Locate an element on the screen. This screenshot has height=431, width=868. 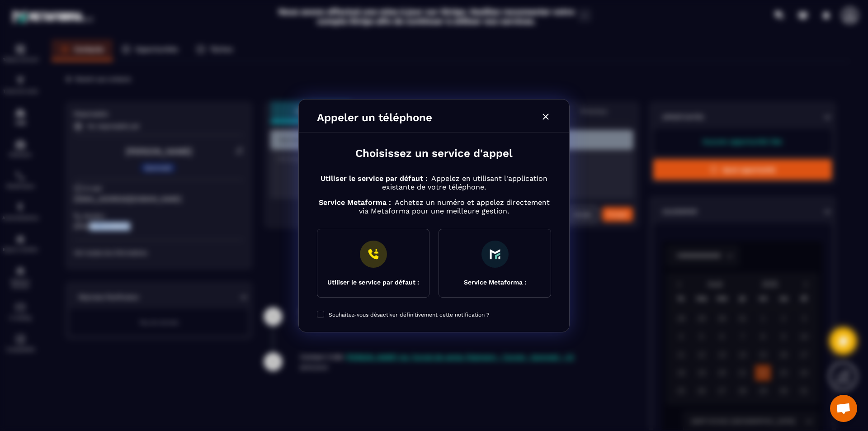
span: Service Metaforma : is located at coordinates (355, 202).